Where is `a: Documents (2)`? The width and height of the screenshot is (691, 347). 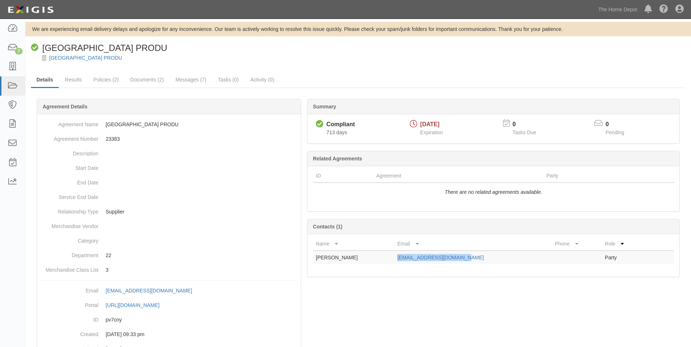 a: Documents (2) is located at coordinates (147, 80).